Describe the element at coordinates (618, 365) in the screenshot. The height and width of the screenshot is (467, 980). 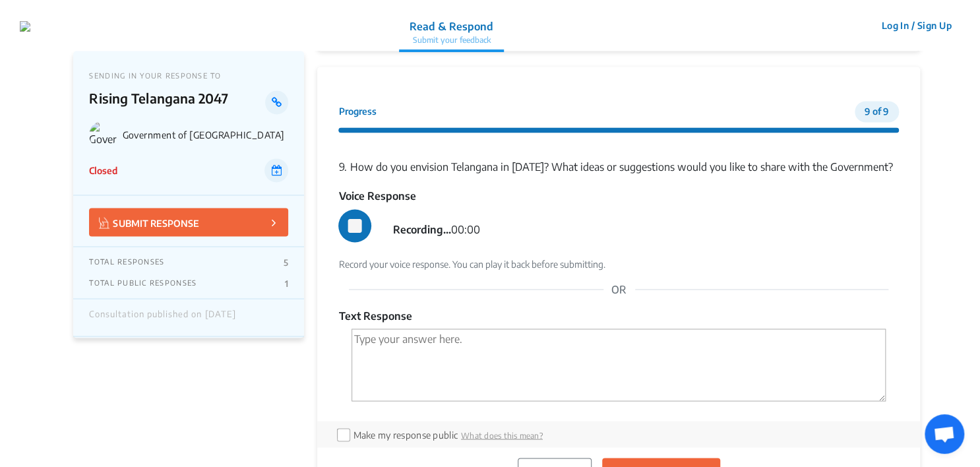
I see `textarea: 'Type your answer here.' | translate` at that location.